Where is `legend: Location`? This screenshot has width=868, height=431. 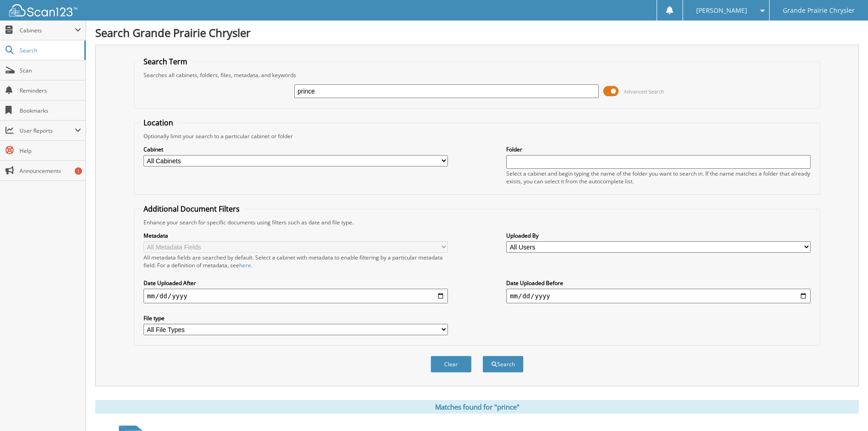
legend: Location is located at coordinates (158, 123).